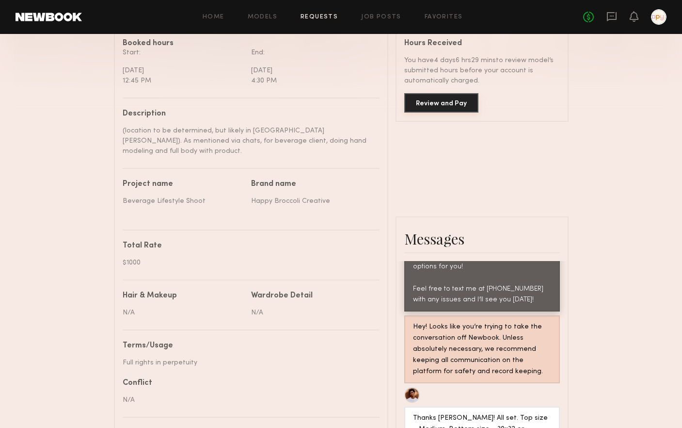  Describe the element at coordinates (247, 246) in the screenshot. I see `div: Total Rate` at that location.